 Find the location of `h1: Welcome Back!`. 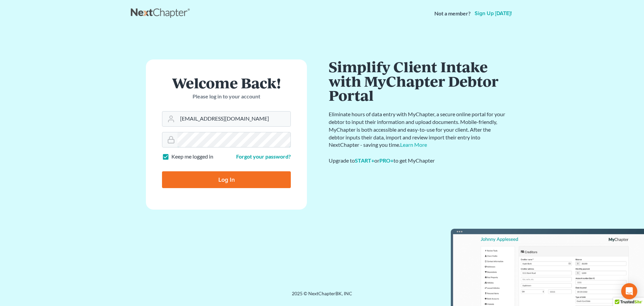

h1: Welcome Back! is located at coordinates (227, 82).